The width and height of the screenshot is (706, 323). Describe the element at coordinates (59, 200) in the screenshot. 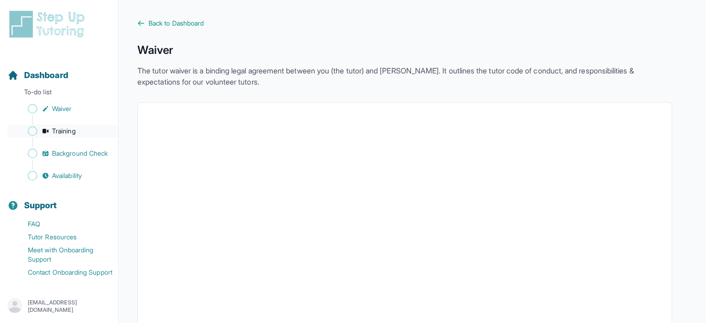

I see `button: Support` at that location.